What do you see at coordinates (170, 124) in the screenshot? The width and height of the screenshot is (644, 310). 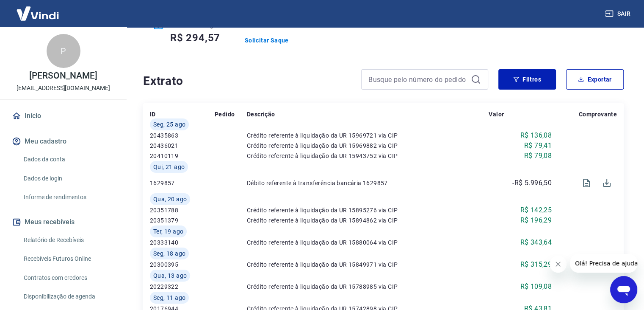 I see `span: Seg, 25 ago` at bounding box center [170, 124].